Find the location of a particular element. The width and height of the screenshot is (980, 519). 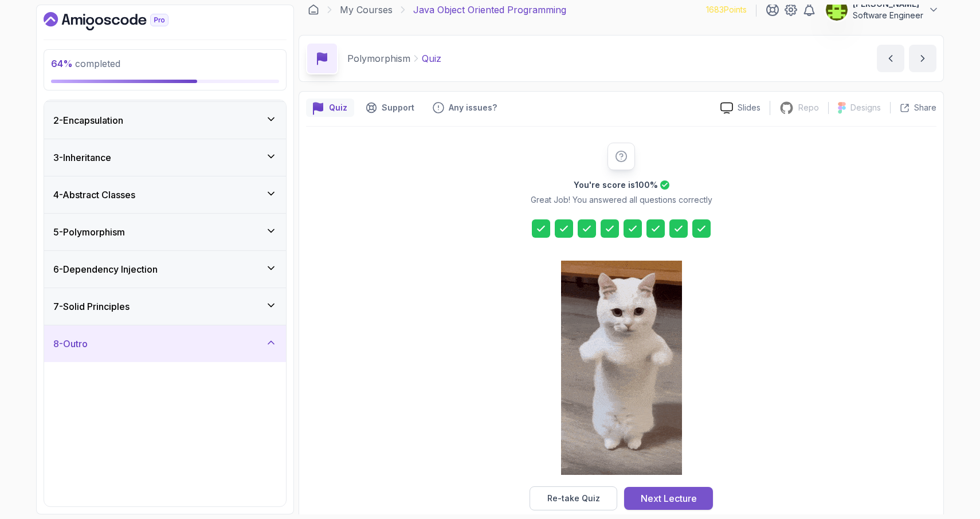

p: Java Object Oriented Programming is located at coordinates (489, 10).